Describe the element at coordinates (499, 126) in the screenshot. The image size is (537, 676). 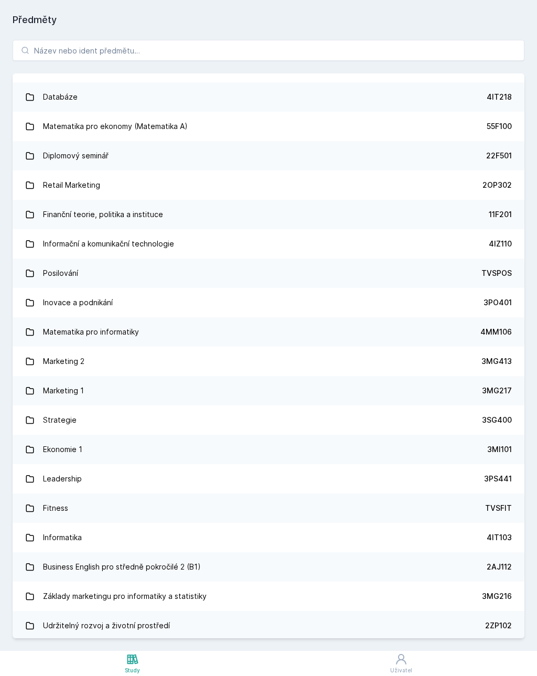
I see `div: 55F100` at that location.